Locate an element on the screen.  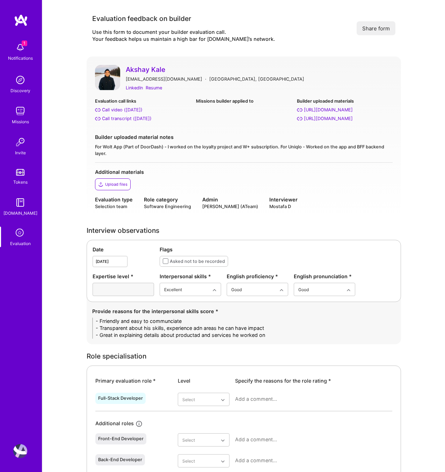
span: 1 is located at coordinates (24, 43).